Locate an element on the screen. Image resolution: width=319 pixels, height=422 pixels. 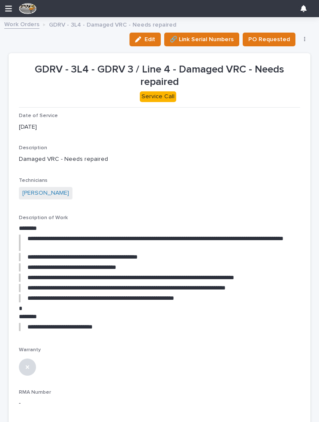
div: Service Call is located at coordinates (158, 97).